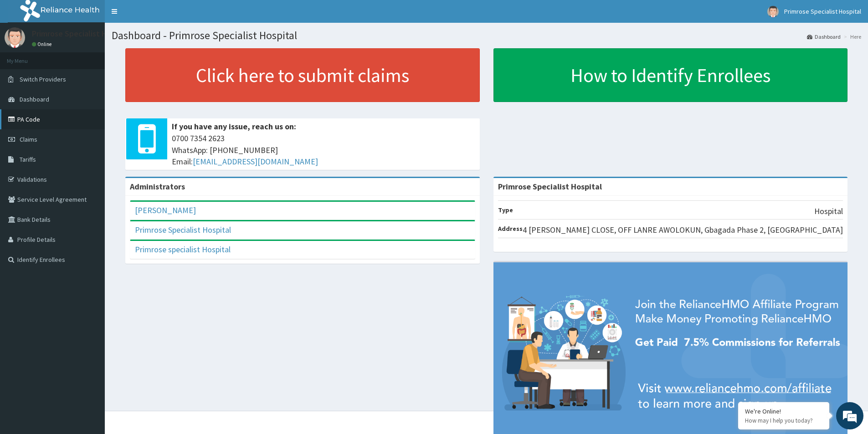 This screenshot has height=434, width=868. What do you see at coordinates (82, 34) in the screenshot?
I see `p: Primrose Specialist Hospital` at bounding box center [82, 34].